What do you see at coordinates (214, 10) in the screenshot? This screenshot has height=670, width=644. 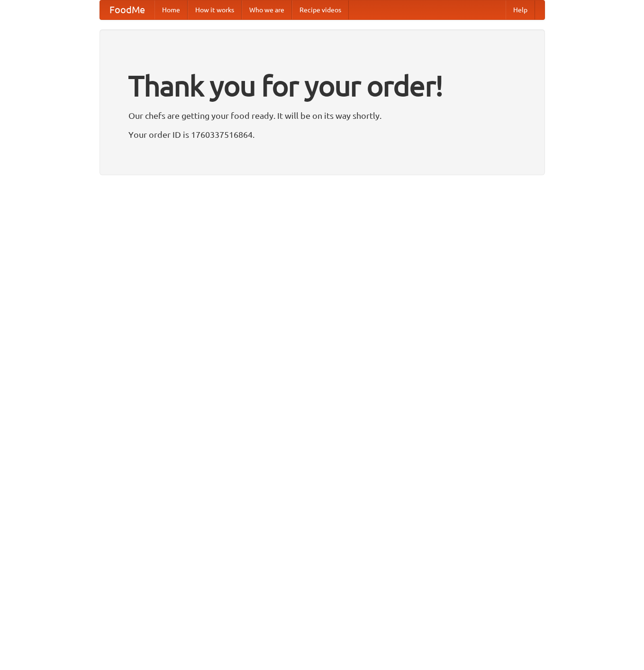 I see `a: How it works` at bounding box center [214, 10].